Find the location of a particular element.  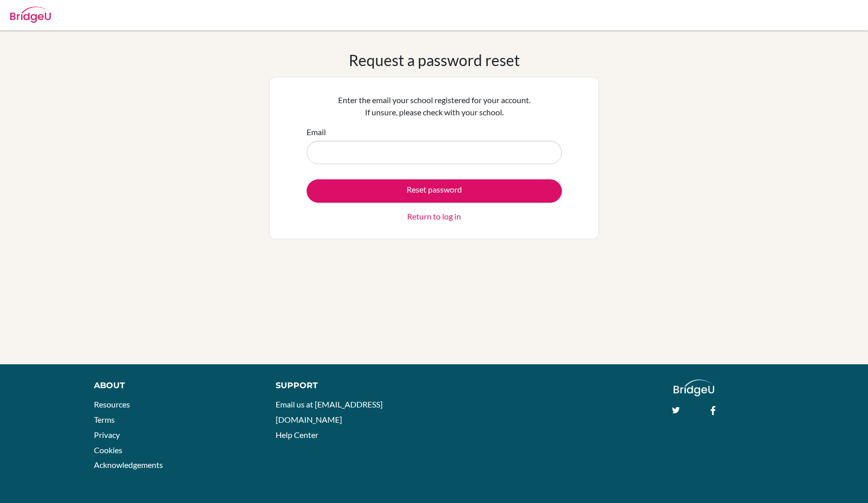

a: Terms is located at coordinates (104, 419).